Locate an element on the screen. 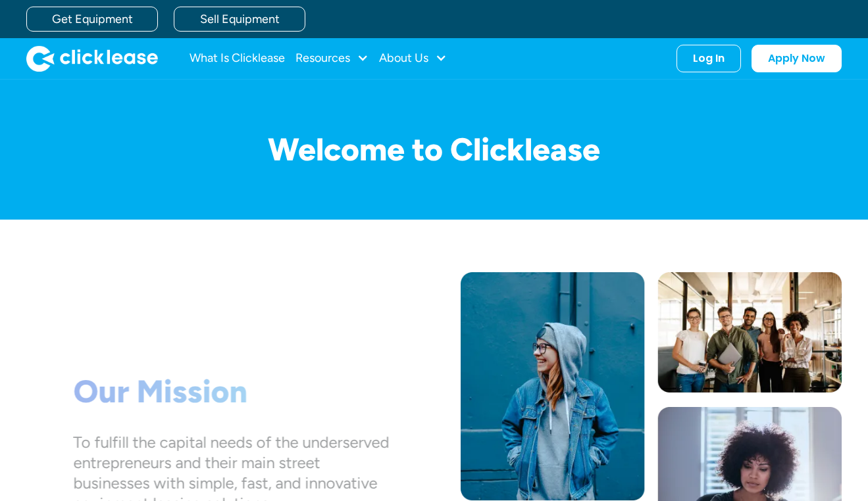 The width and height of the screenshot is (868, 501). h1: Our Mission is located at coordinates (231, 392).